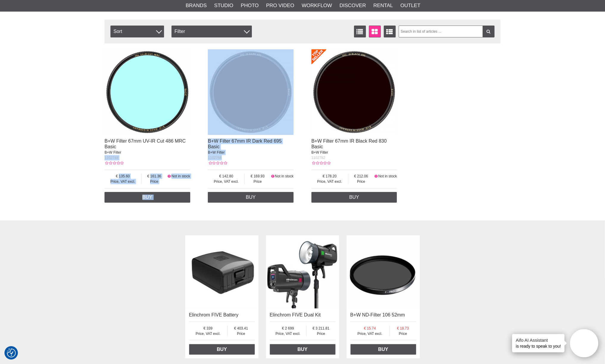 The height and width of the screenshot is (364, 605). I want to click on a: Discover, so click(352, 5).